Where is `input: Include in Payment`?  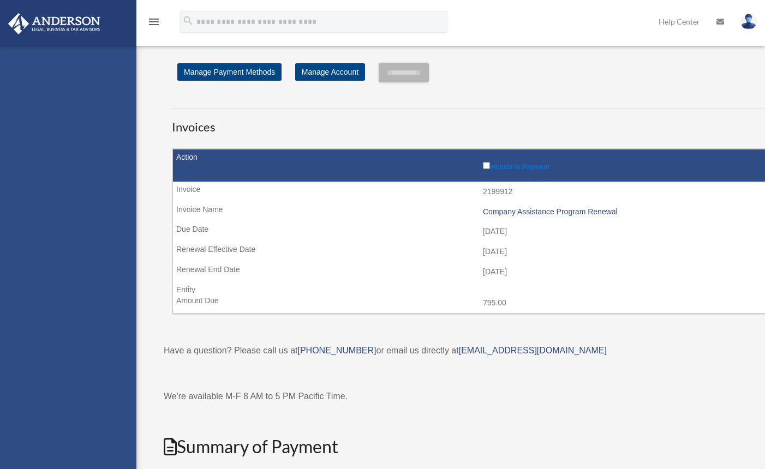 input: Include in Payment is located at coordinates (486, 165).